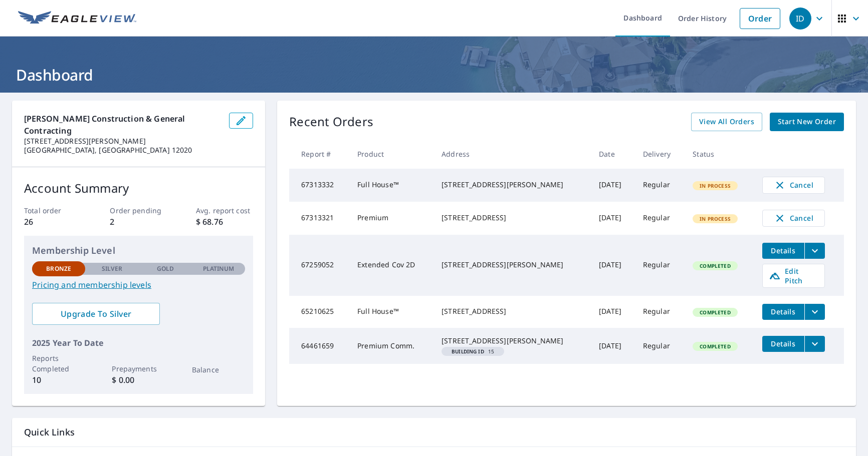 The height and width of the screenshot is (456, 868). What do you see at coordinates (219, 370) in the screenshot?
I see `p: Balance` at bounding box center [219, 370].